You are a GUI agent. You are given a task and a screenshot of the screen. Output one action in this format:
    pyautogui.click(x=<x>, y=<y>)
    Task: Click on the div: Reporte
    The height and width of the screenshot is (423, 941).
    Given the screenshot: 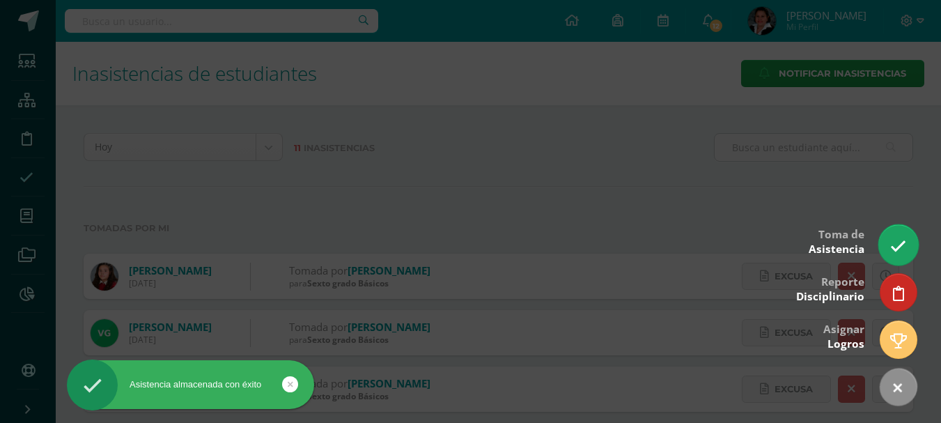 What is the action you would take?
    pyautogui.click(x=830, y=288)
    